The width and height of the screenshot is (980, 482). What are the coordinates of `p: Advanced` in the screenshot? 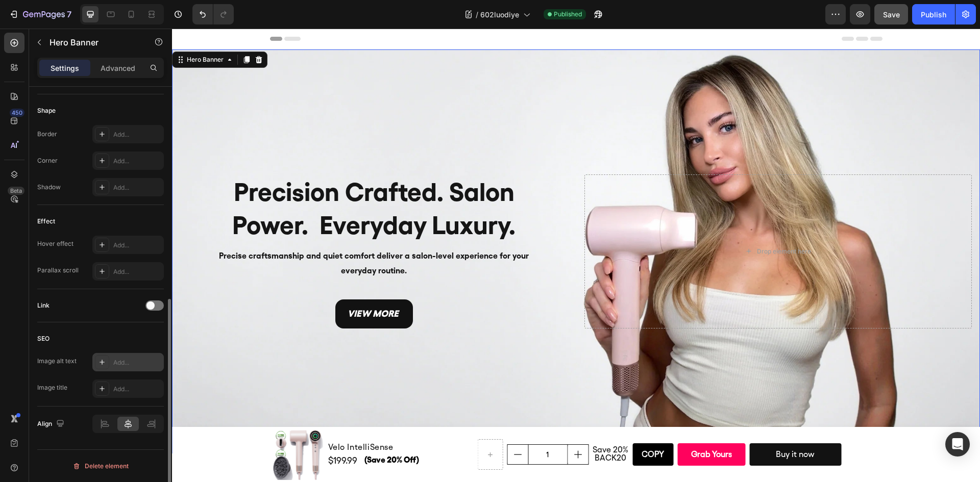 It's located at (118, 68).